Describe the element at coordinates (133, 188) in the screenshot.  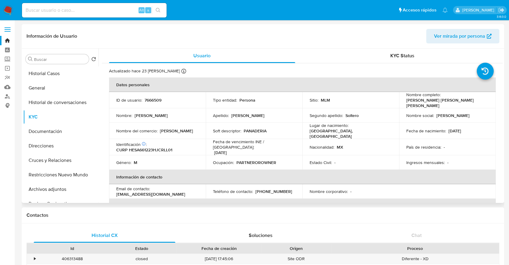
I see `p: Email de contacto :` at that location.